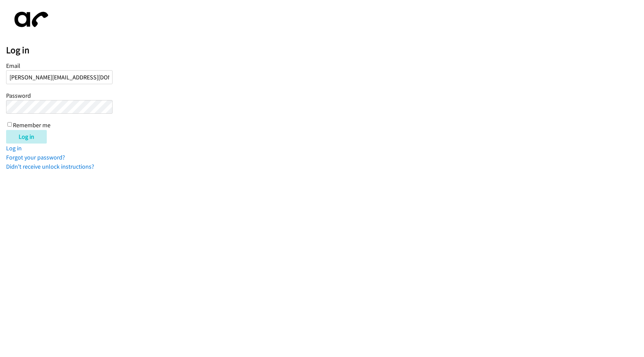 Image resolution: width=644 pixels, height=357 pixels. I want to click on a: Log in, so click(14, 148).